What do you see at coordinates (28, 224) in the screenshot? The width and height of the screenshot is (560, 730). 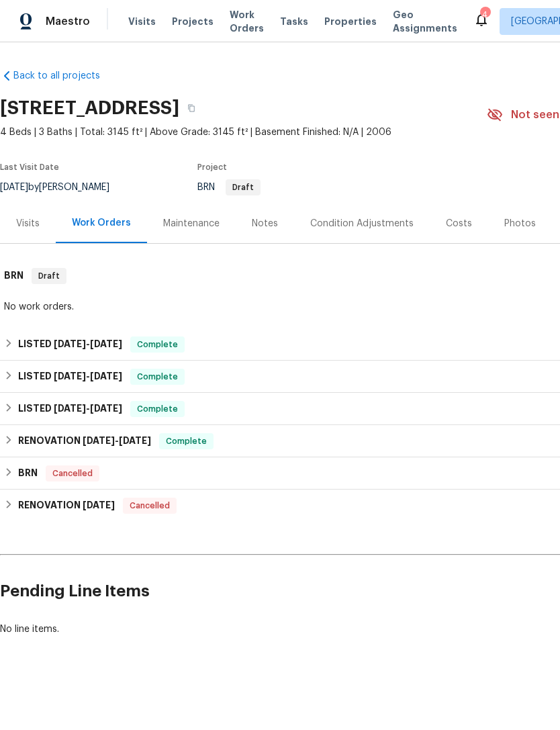 I see `div: Visits` at bounding box center [28, 224].